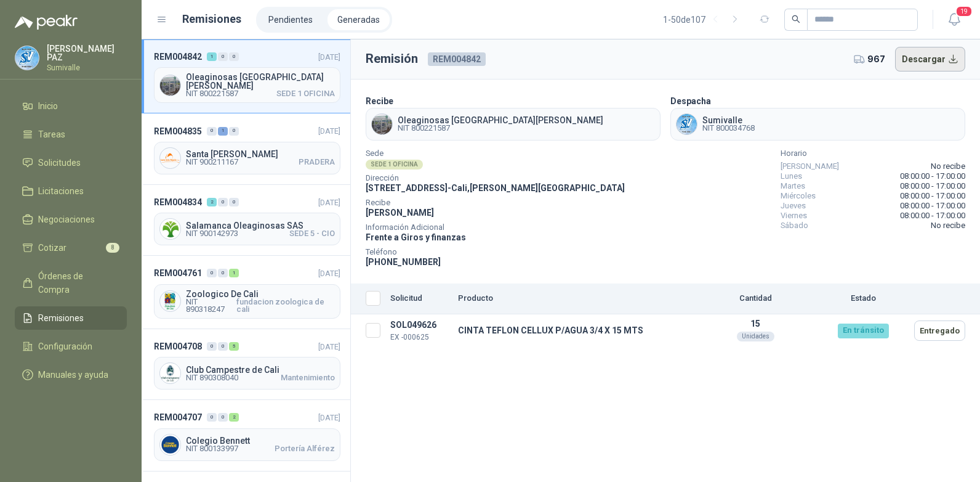 The height and width of the screenshot is (482, 980). Describe the element at coordinates (52, 248) in the screenshot. I see `span: Cotizar` at that location.